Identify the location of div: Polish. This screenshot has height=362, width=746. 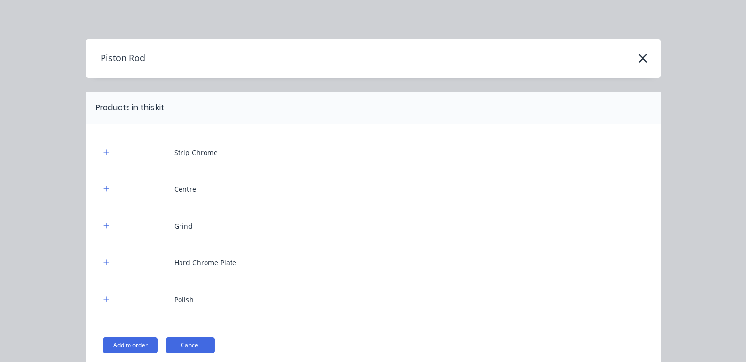
(184, 299).